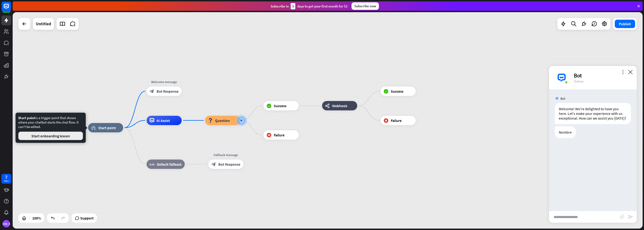 This screenshot has width=644, height=230. What do you see at coordinates (603, 81) in the screenshot?
I see `div: Online` at bounding box center [603, 81].